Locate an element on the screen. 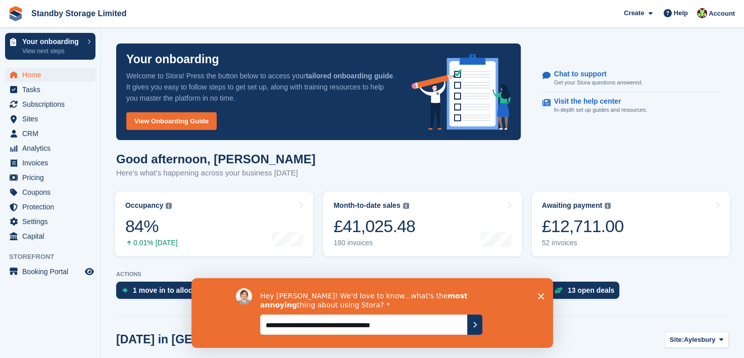  span: Invoices is located at coordinates (53, 163).